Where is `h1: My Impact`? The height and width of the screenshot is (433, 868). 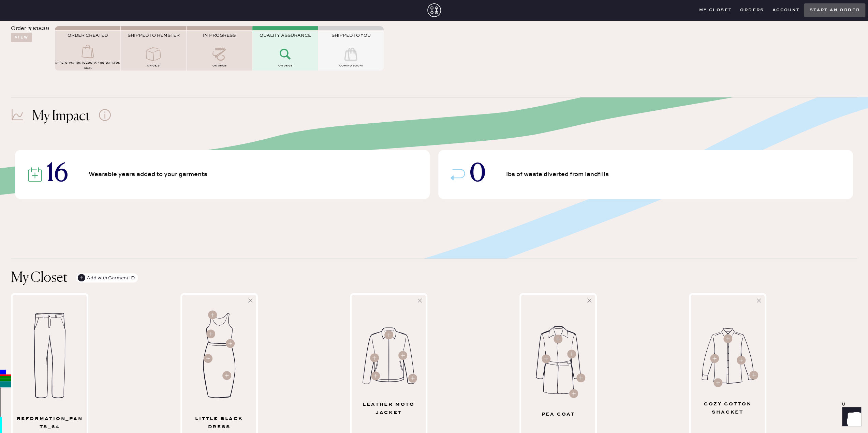 h1: My Impact is located at coordinates (61, 116).